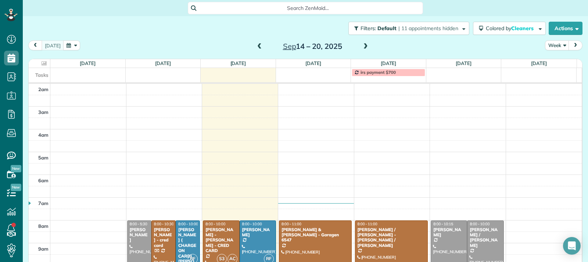  Describe the element at coordinates (443, 224) in the screenshot. I see `span: 8:00 - 10:15` at that location.